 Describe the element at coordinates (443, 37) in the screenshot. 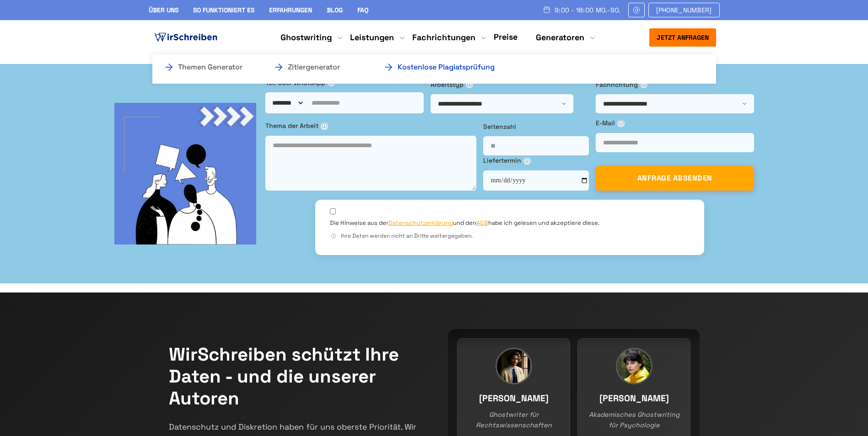

I see `a: Fachrichtungen` at that location.